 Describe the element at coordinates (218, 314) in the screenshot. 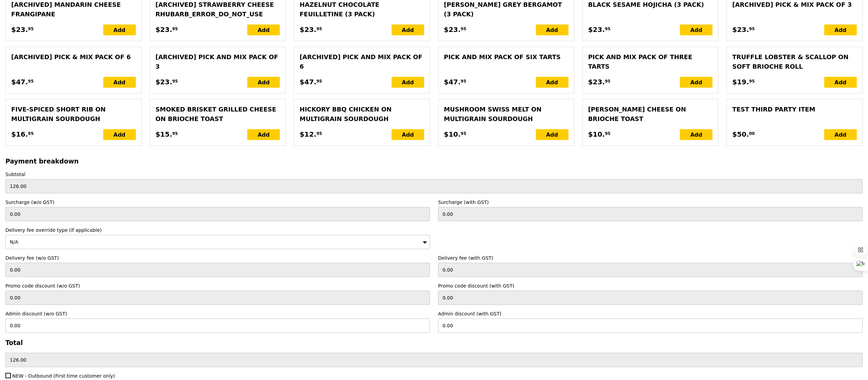

I see `label: Admin discount (w/o GST)` at that location.